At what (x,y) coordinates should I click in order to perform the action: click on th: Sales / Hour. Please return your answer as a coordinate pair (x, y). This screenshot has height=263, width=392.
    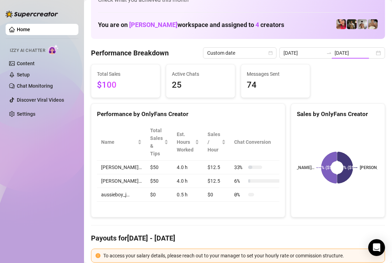
    Looking at the image, I should click on (217, 142).